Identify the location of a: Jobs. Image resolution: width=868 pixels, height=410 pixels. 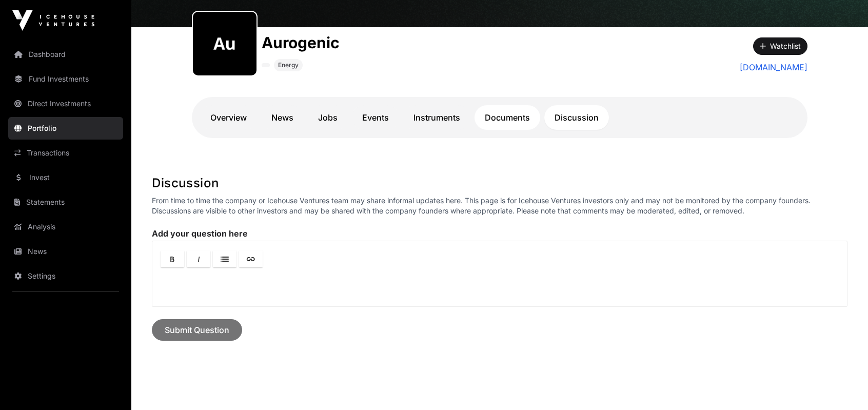
(328, 118).